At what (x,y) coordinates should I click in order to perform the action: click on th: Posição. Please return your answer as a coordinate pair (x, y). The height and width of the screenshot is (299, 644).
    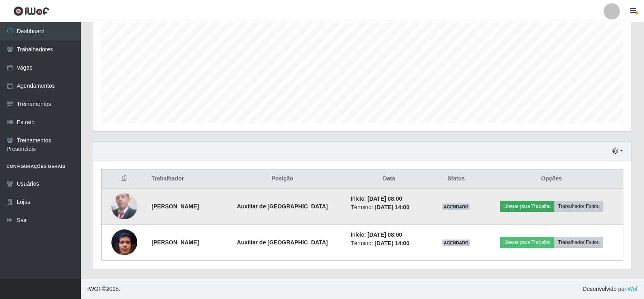
    Looking at the image, I should click on (282, 179).